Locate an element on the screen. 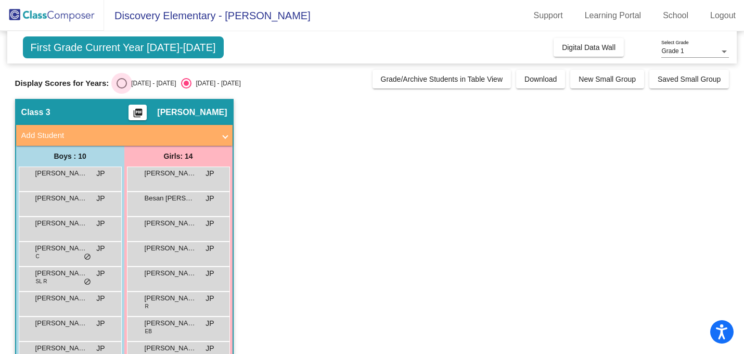 The height and width of the screenshot is (354, 744). span: Download is located at coordinates (540, 79).